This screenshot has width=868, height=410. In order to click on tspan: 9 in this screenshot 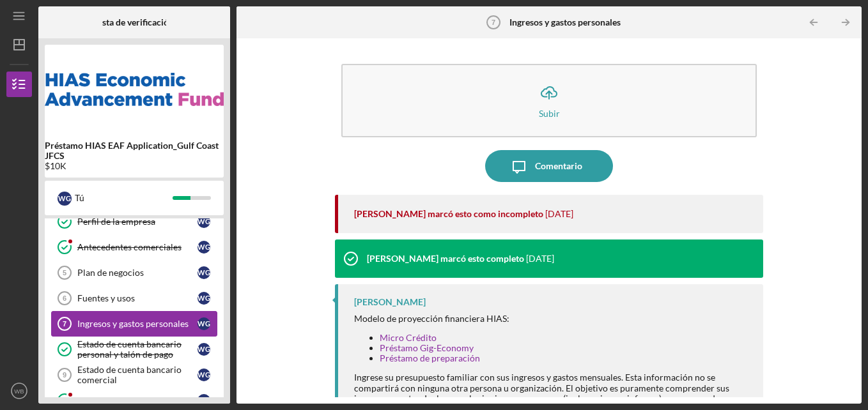, I will do `click(64, 375)`.